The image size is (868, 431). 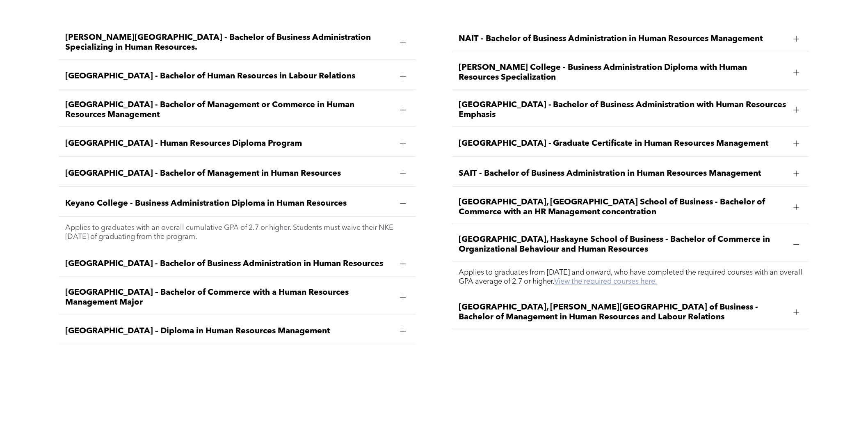 I want to click on span: NAIT - Bachelor of Business Administration in Human Resources Management, so click(x=623, y=39).